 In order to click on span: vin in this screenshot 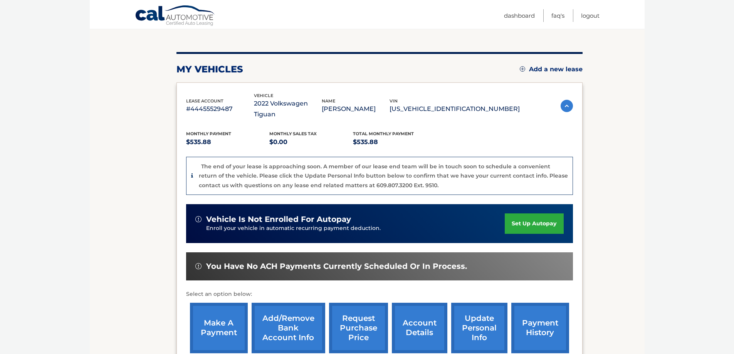, I will do `click(393, 101)`.